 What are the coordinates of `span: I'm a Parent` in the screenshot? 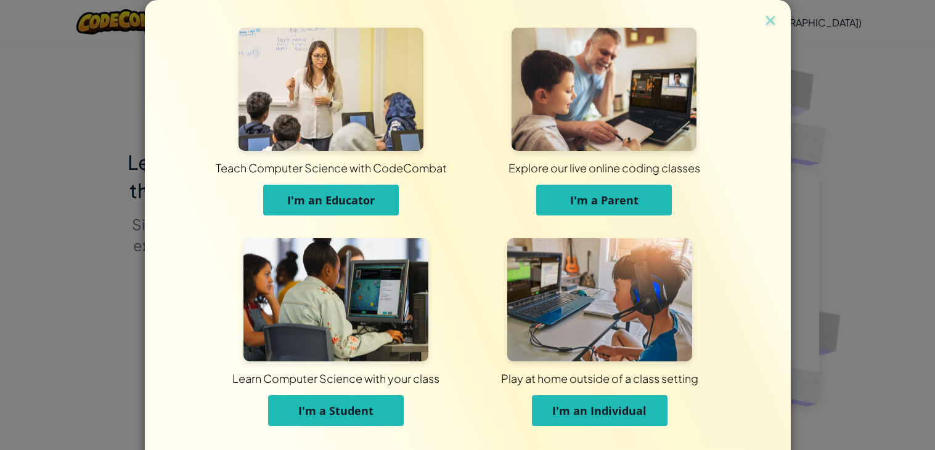 It's located at (604, 200).